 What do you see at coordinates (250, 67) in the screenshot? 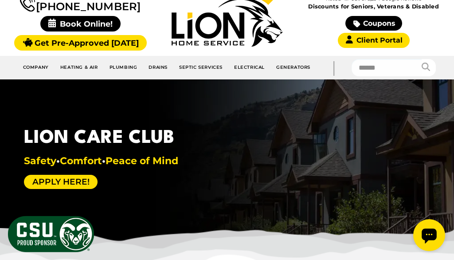
I see `a: Electrical` at bounding box center [250, 67].